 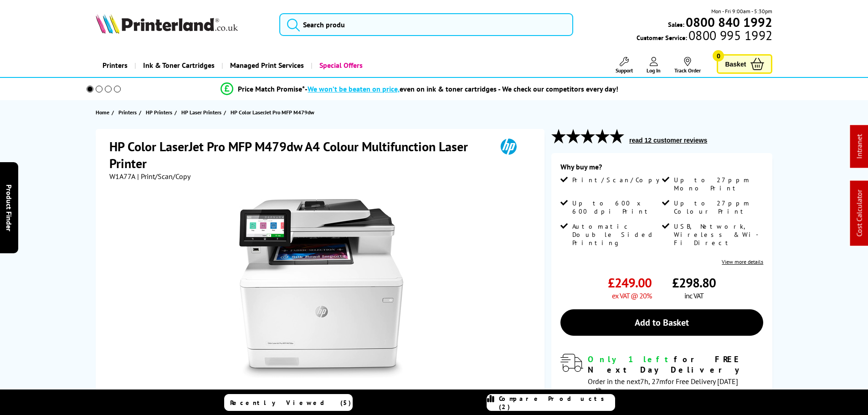 I want to click on a: Printerland Logo, so click(x=182, y=24).